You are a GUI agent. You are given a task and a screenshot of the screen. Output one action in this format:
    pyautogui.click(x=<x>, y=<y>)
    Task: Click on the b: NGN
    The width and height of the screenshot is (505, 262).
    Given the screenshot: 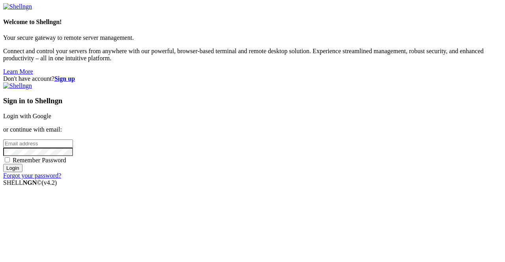 What is the action you would take?
    pyautogui.click(x=30, y=183)
    